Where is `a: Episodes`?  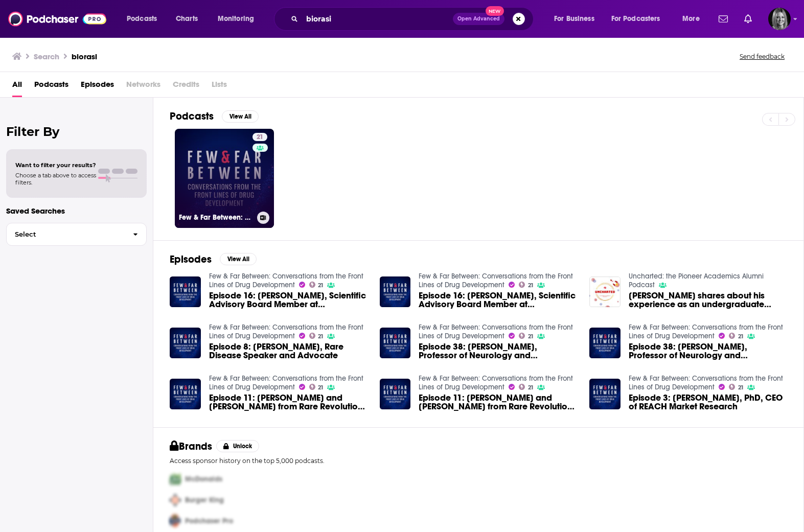 a: Episodes is located at coordinates (97, 86).